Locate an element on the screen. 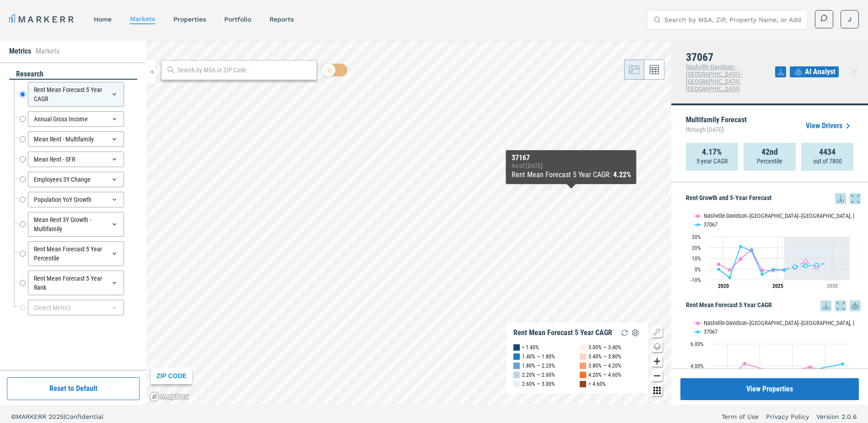 The width and height of the screenshot is (868, 423). g: 37067, line 4 of 4 with 5 data points. is located at coordinates (817, 264).